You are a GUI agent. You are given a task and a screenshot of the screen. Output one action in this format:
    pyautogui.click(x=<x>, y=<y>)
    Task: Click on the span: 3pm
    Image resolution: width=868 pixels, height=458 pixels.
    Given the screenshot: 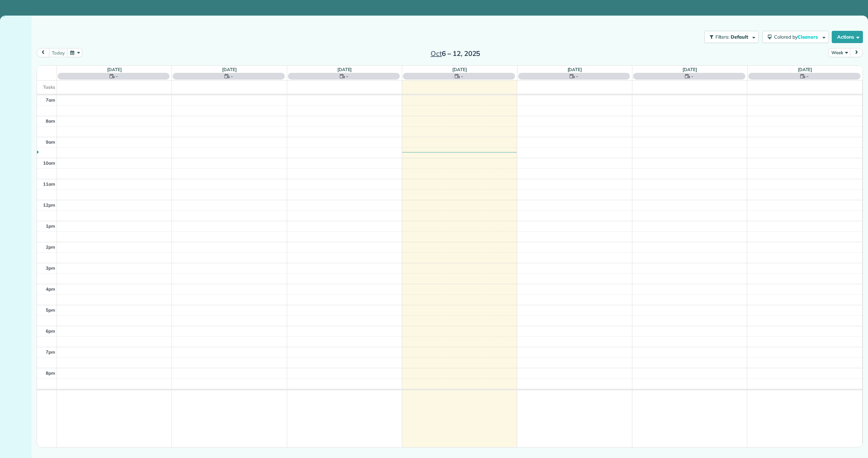 What is the action you would take?
    pyautogui.click(x=51, y=268)
    